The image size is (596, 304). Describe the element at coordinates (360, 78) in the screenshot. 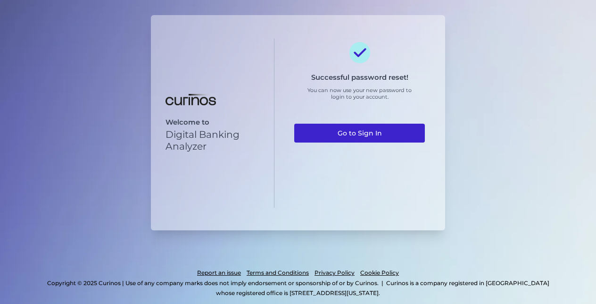

I see `h3: Successful password reset!` at that location.